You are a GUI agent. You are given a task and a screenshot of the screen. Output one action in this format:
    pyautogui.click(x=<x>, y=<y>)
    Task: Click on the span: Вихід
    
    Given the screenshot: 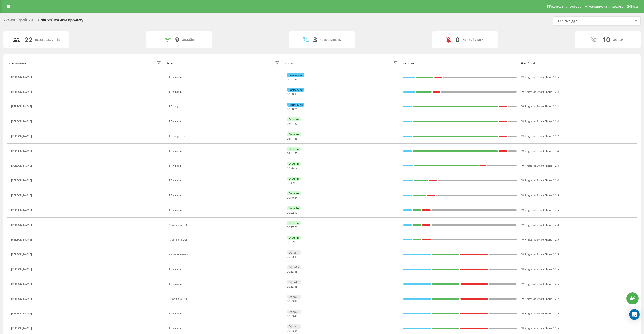 What is the action you would take?
    pyautogui.click(x=634, y=7)
    